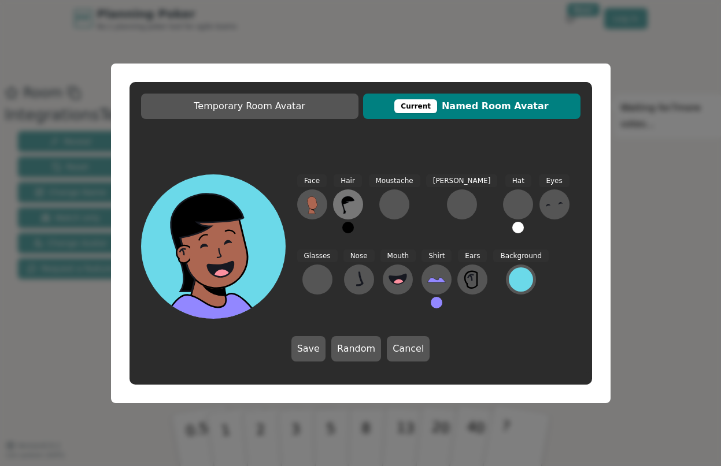 The image size is (721, 466). I want to click on span: Named Room Avatar, so click(472, 106).